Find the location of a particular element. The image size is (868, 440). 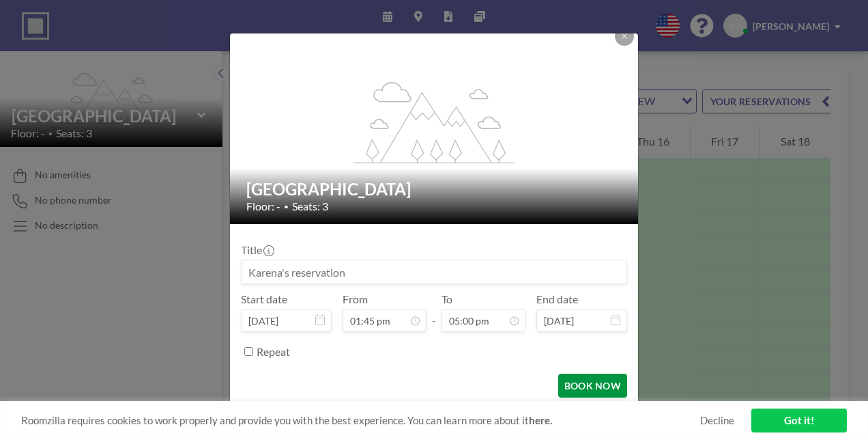

span: Seats: 3 is located at coordinates (310, 206).